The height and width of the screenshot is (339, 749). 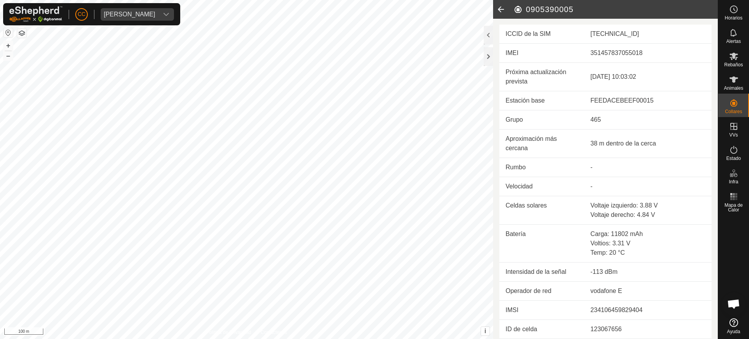 What do you see at coordinates (542, 210) in the screenshot?
I see `td: Celdas solares` at bounding box center [542, 210].